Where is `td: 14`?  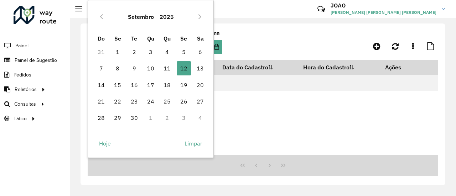
td: 14 is located at coordinates (101, 85).